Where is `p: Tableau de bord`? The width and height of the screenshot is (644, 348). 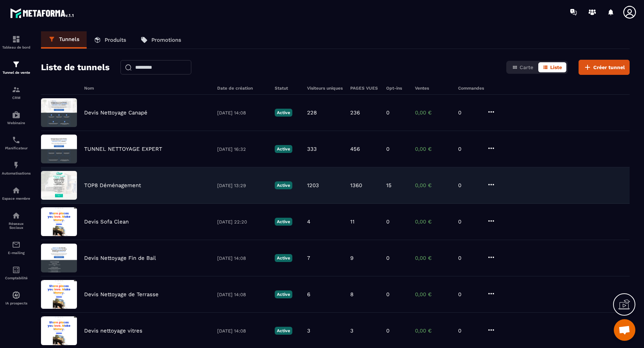 p: Tableau de bord is located at coordinates (16, 47).